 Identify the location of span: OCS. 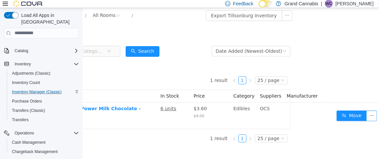
(182, 100).